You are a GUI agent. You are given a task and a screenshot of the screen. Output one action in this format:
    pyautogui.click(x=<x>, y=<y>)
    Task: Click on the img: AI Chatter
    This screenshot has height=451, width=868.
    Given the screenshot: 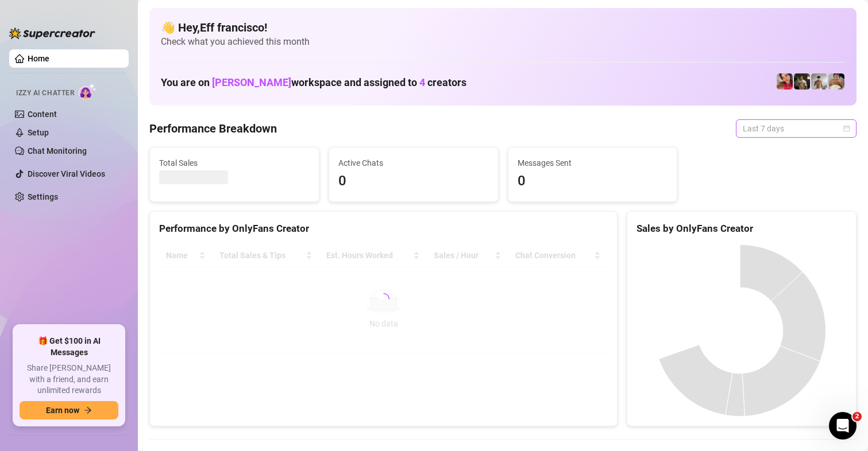 What is the action you would take?
    pyautogui.click(x=87, y=92)
    